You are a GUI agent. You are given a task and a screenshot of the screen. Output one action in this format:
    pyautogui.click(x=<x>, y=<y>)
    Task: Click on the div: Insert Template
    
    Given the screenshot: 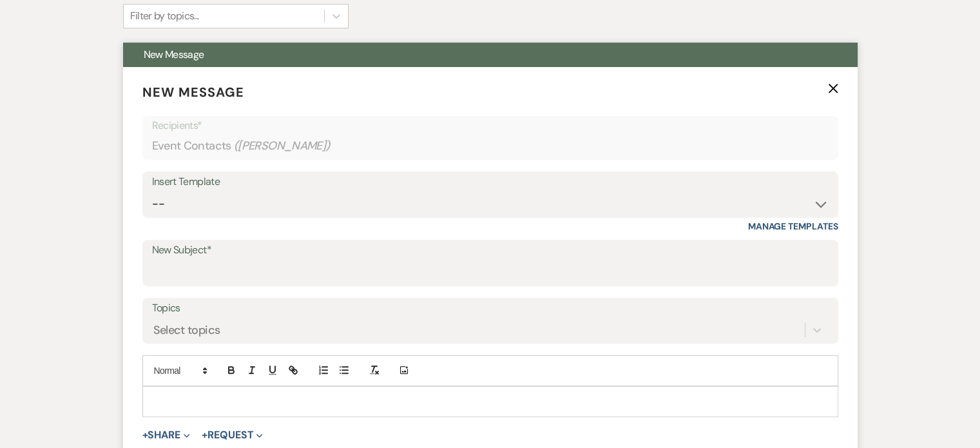 What is the action you would take?
    pyautogui.click(x=490, y=182)
    